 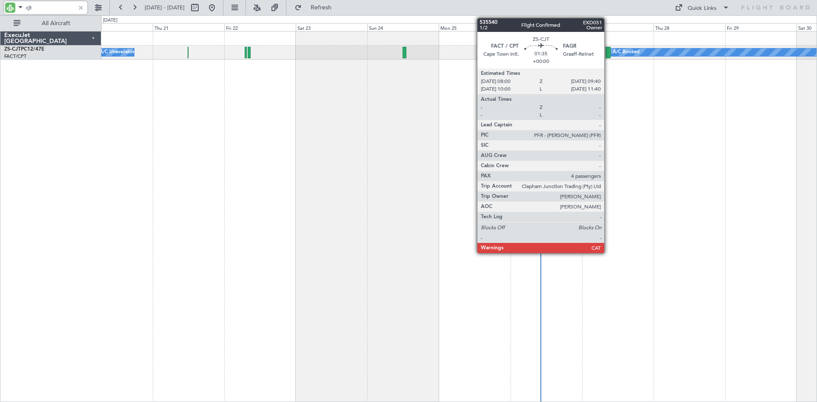 I want to click on span: ZS-CJT, so click(x=12, y=49).